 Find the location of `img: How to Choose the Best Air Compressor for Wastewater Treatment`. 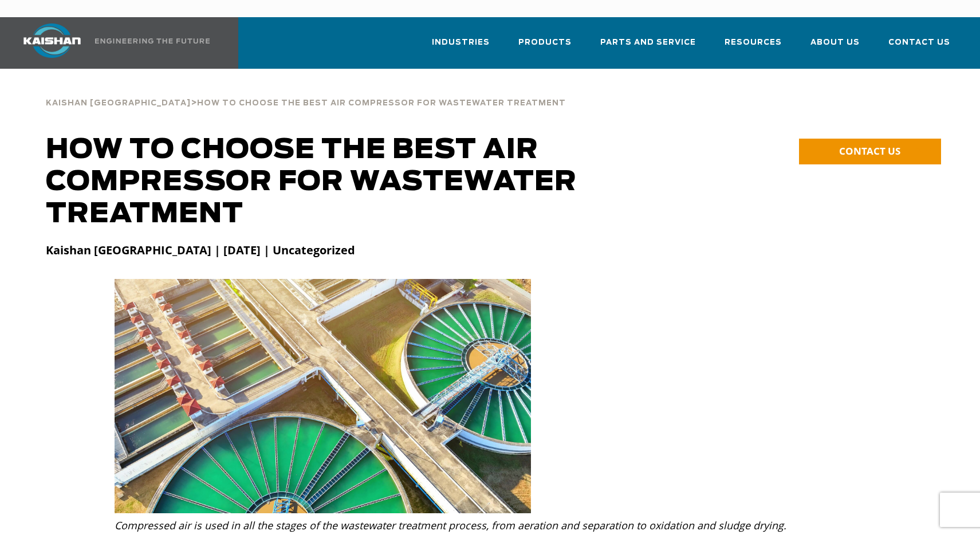

img: How to Choose the Best Air Compressor for Wastewater Treatment is located at coordinates (323, 396).